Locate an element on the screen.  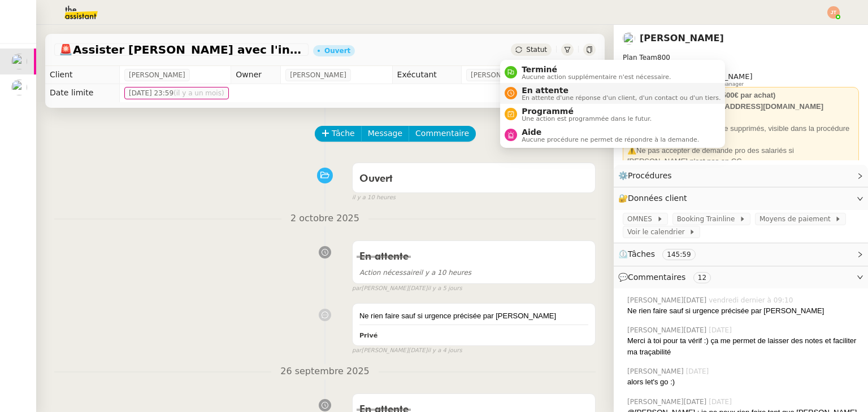
td: Date limite is located at coordinates (82, 93).